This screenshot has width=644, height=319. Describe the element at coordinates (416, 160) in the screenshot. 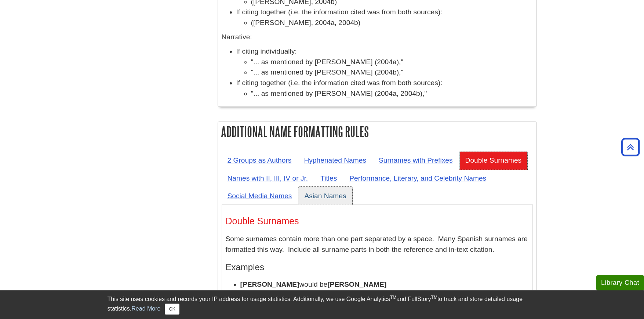

I see `a: Surnames with Prefixes` at that location.